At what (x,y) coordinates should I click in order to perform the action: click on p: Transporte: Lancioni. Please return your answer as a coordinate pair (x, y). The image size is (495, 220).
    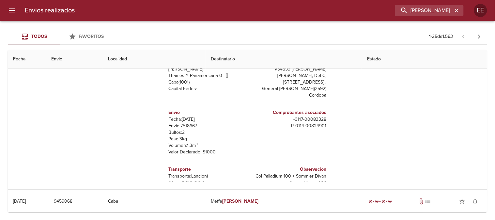
    Looking at the image, I should click on (207, 176).